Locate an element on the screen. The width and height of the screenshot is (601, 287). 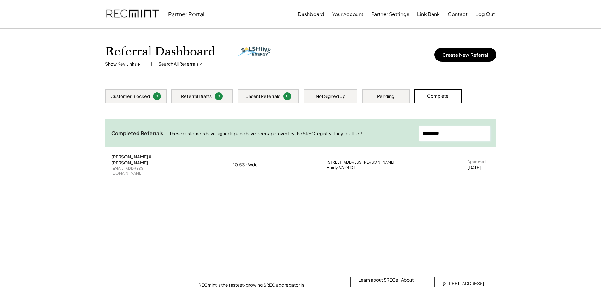
button: Your Account is located at coordinates (348, 14).